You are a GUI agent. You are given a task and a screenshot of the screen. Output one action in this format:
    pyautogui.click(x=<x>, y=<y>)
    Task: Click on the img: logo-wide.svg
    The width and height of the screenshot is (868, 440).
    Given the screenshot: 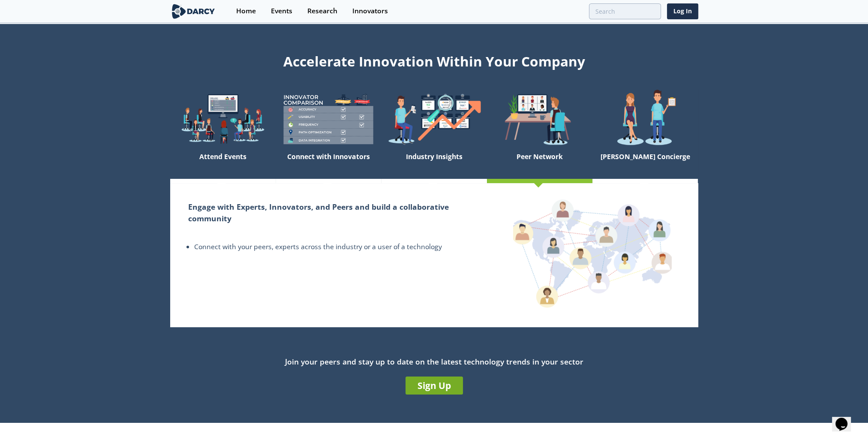 What is the action you would take?
    pyautogui.click(x=193, y=11)
    